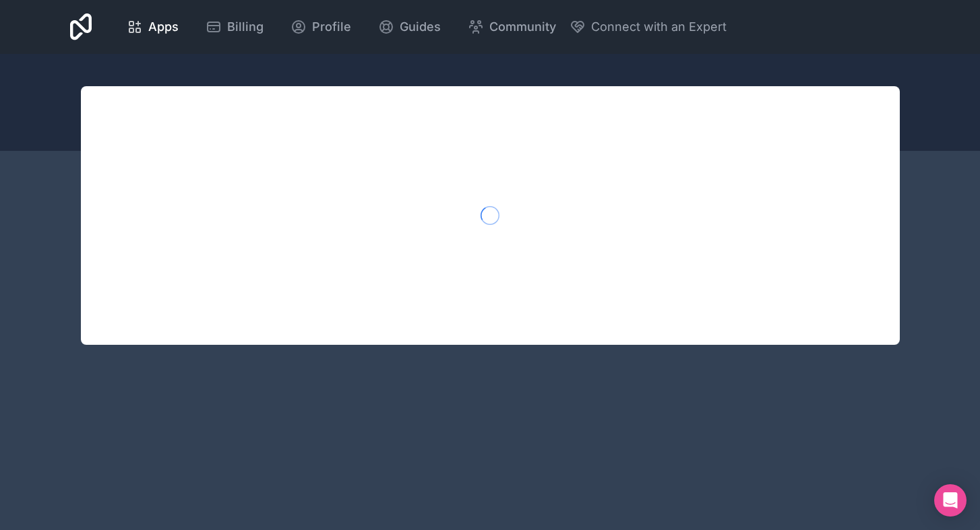  What do you see at coordinates (420, 27) in the screenshot?
I see `span: Guides` at bounding box center [420, 27].